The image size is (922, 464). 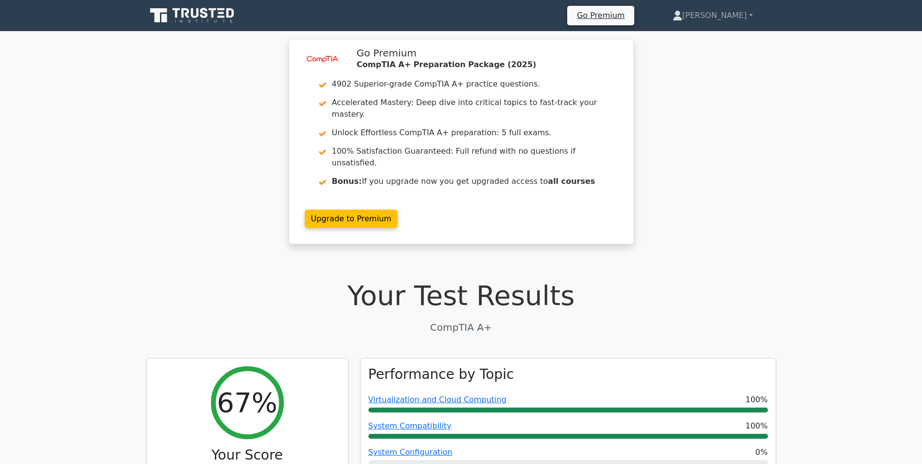 What do you see at coordinates (461, 295) in the screenshot?
I see `h1: Your Test Results` at bounding box center [461, 295].